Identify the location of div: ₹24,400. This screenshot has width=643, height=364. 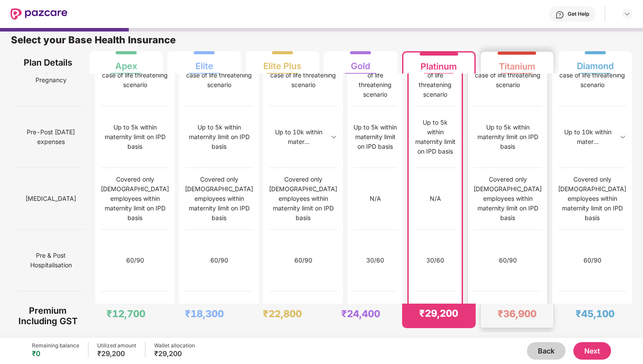
(360, 314).